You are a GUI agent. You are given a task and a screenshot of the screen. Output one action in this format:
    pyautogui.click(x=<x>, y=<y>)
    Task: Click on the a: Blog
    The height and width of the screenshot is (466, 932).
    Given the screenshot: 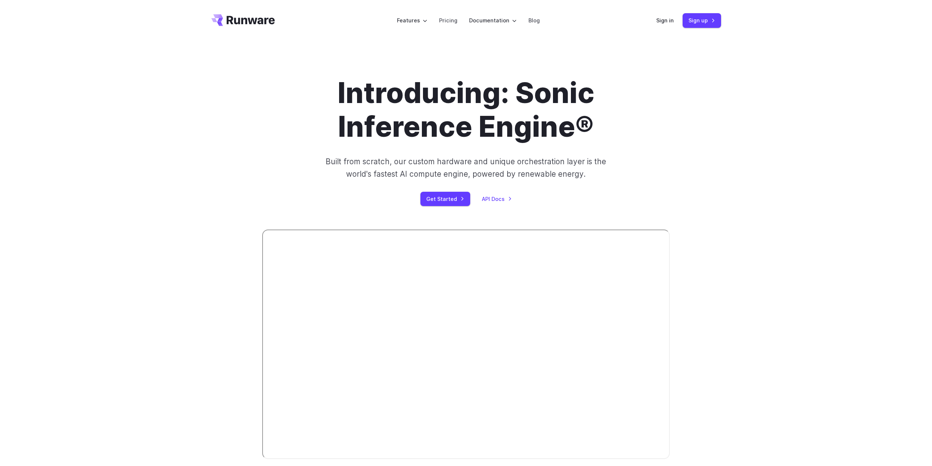 What is the action you would take?
    pyautogui.click(x=534, y=20)
    